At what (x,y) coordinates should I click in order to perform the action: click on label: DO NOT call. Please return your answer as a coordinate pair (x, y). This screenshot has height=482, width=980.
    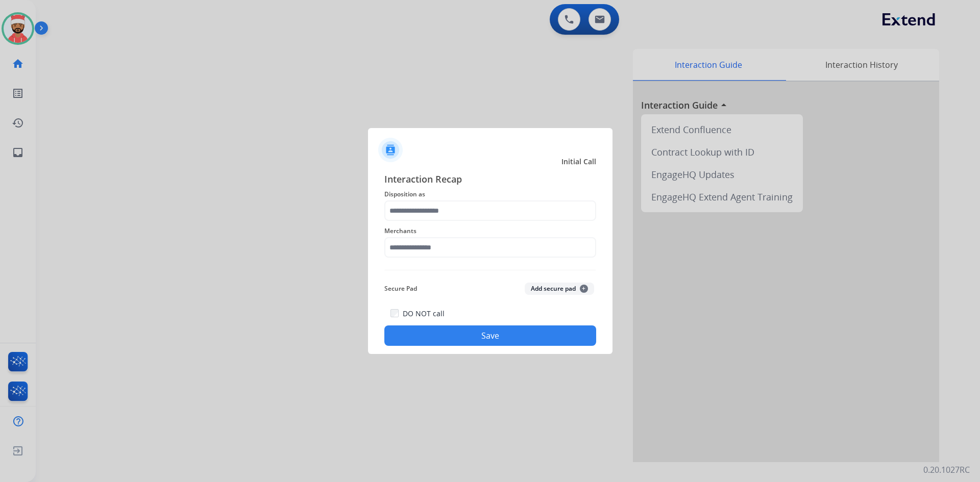
    Looking at the image, I should click on (424, 314).